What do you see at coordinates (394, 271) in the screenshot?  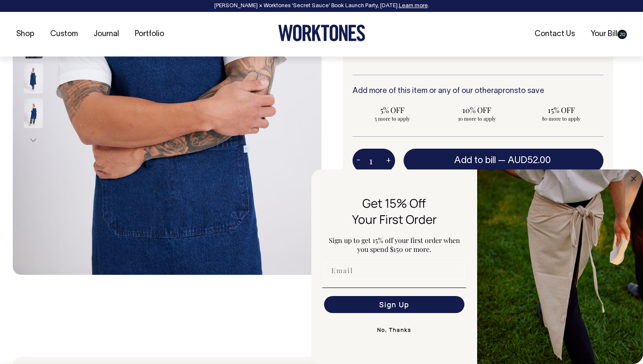 I see `input: Email` at bounding box center [394, 271].